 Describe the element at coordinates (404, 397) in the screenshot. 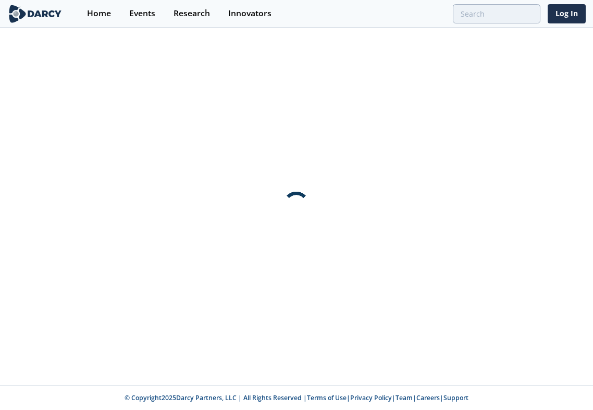

I see `a: Team` at that location.